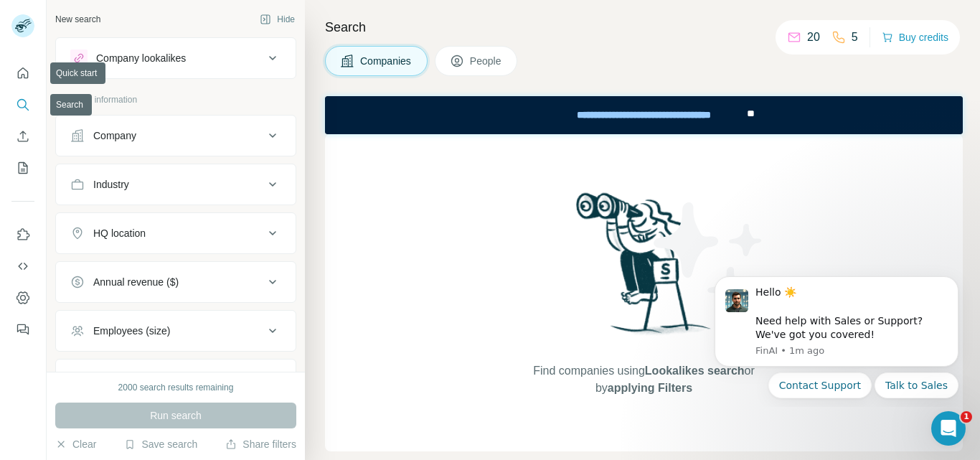 This screenshot has height=460, width=980. Describe the element at coordinates (176, 135) in the screenshot. I see `button: Company` at that location.